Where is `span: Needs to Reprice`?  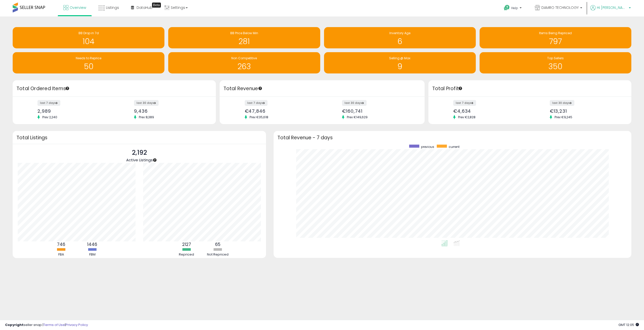 span: Needs to Reprice is located at coordinates (89, 58).